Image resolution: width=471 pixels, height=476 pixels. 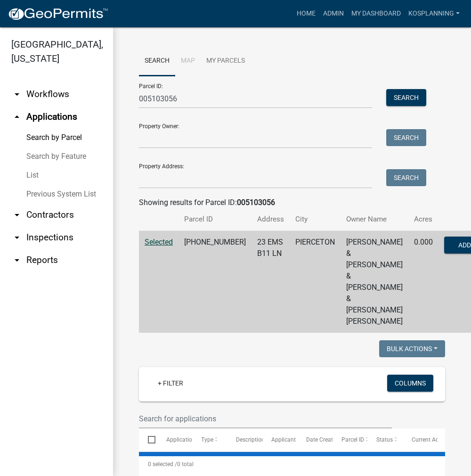 I want to click on span: 0 selected /, so click(x=162, y=464).